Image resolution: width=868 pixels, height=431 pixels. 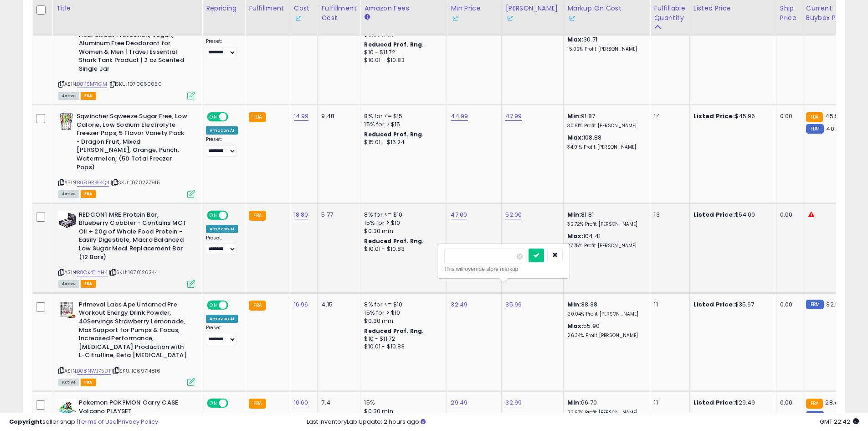 I want to click on div: Current Buybox Price, so click(x=829, y=13).